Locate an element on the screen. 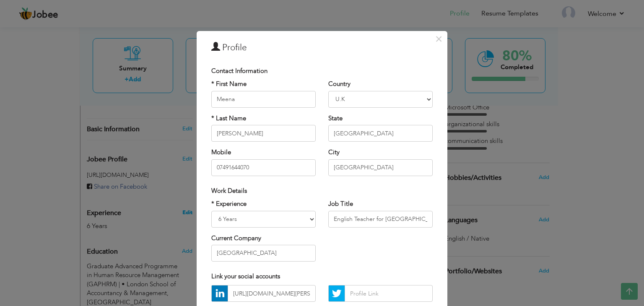  label: Current Company is located at coordinates (236, 238).